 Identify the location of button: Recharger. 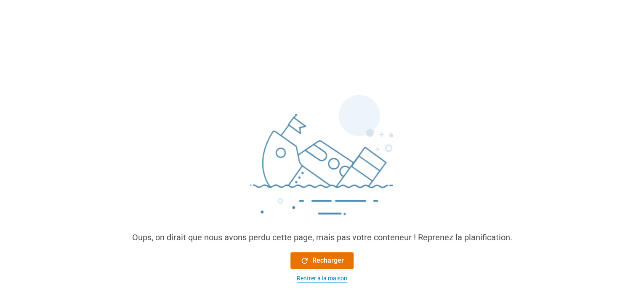
(322, 261).